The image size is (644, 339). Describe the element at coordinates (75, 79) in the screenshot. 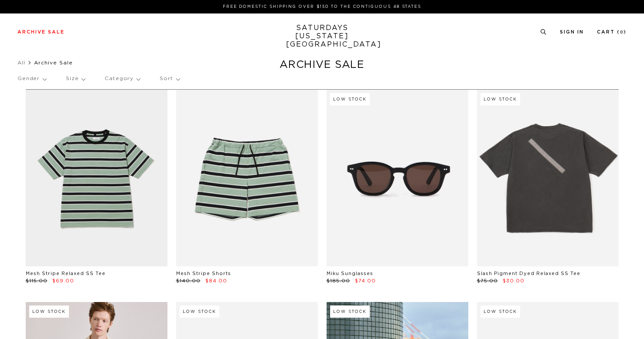

I see `p: Size` at that location.